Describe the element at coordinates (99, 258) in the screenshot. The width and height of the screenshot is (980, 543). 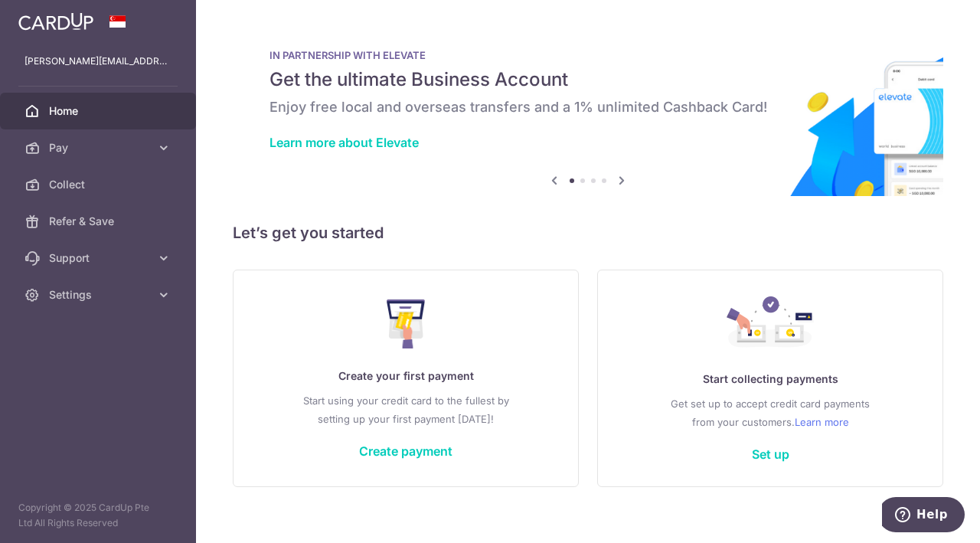
I see `span: Support` at that location.